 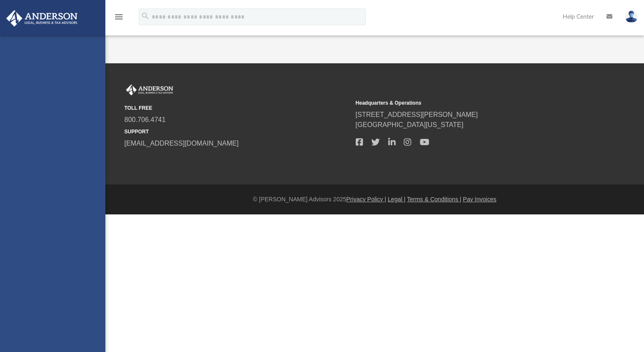 I want to click on a: Legal |, so click(x=396, y=199).